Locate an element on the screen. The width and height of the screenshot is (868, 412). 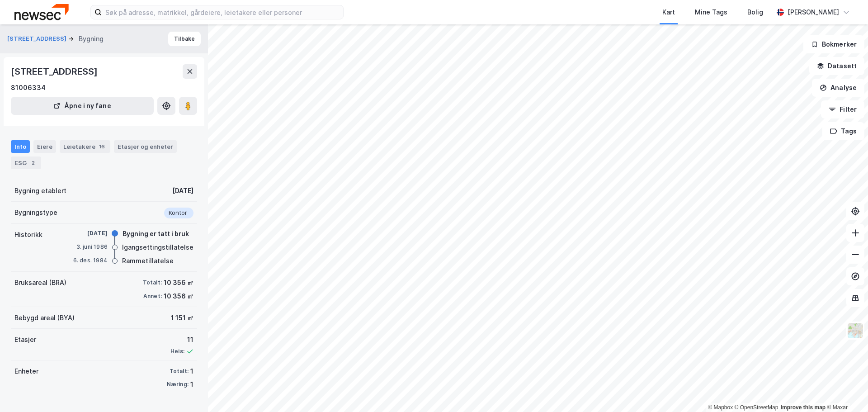
button: Bokmerker is located at coordinates (834, 44).